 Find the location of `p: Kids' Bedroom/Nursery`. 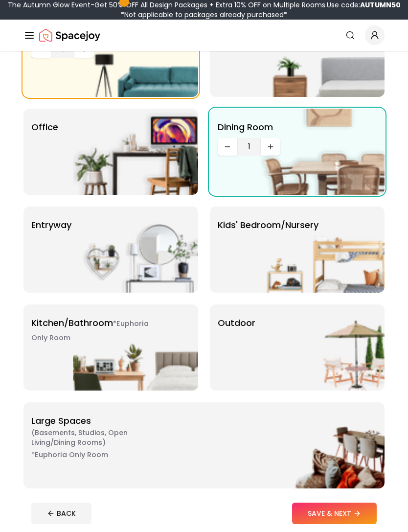

p: Kids' Bedroom/Nursery is located at coordinates (268, 225).